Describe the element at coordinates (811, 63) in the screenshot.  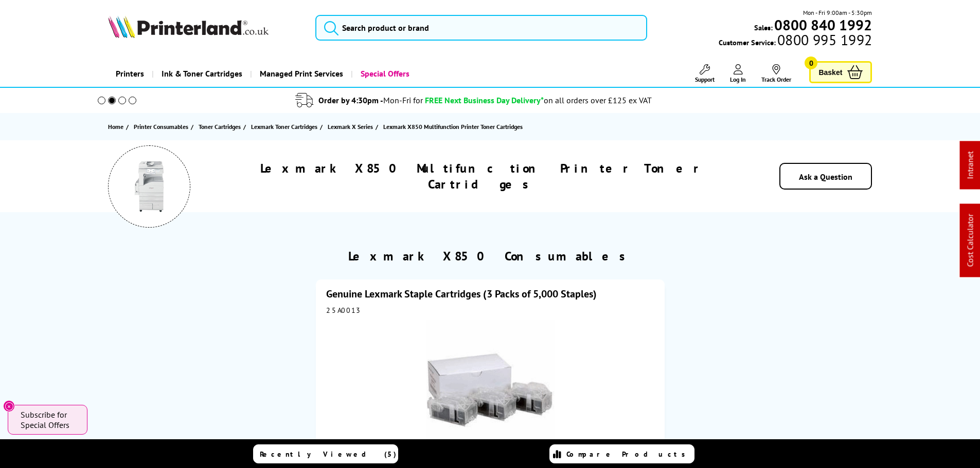
I see `span: 0` at that location.